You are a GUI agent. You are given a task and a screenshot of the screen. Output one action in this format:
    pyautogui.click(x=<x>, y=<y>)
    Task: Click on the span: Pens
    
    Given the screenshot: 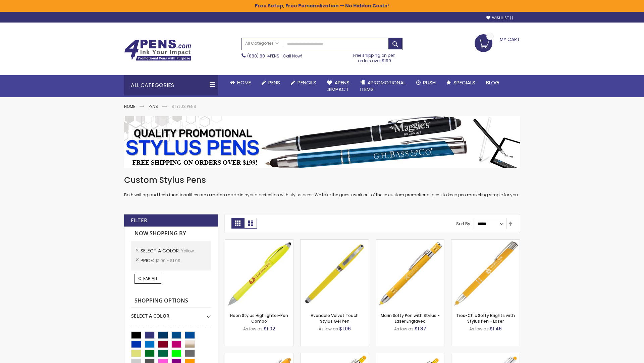 What is the action you would take?
    pyautogui.click(x=274, y=82)
    